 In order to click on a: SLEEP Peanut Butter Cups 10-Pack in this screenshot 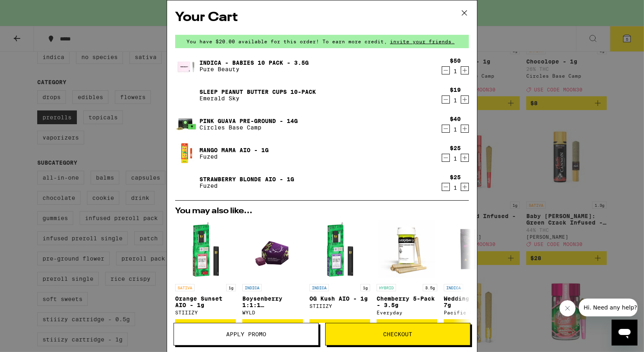, I will do `click(257, 92)`.